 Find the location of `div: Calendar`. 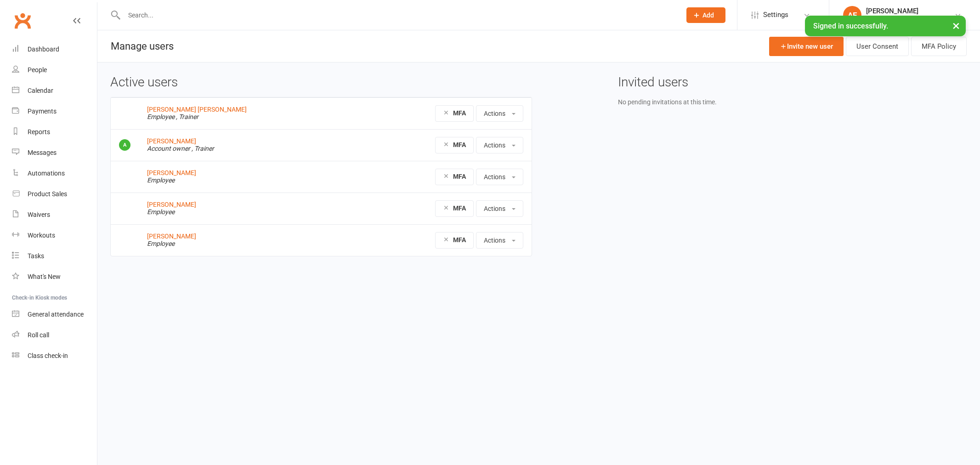

div: Calendar is located at coordinates (40, 91).